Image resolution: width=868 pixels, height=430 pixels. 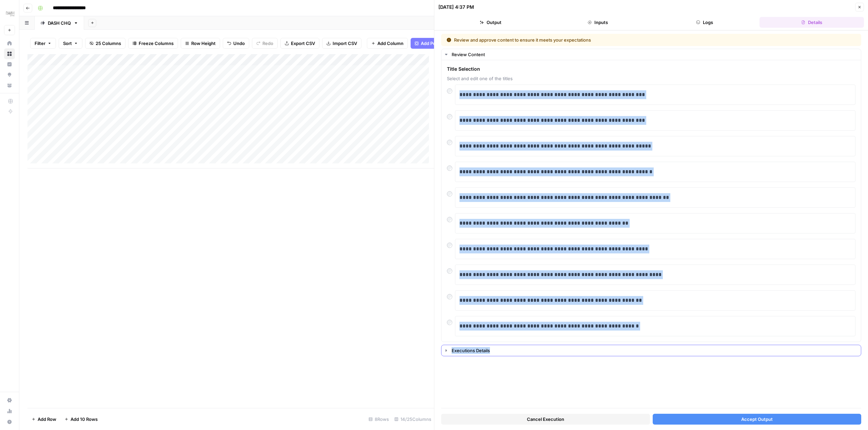 What do you see at coordinates (67, 43) in the screenshot?
I see `span: Sort` at bounding box center [67, 43].